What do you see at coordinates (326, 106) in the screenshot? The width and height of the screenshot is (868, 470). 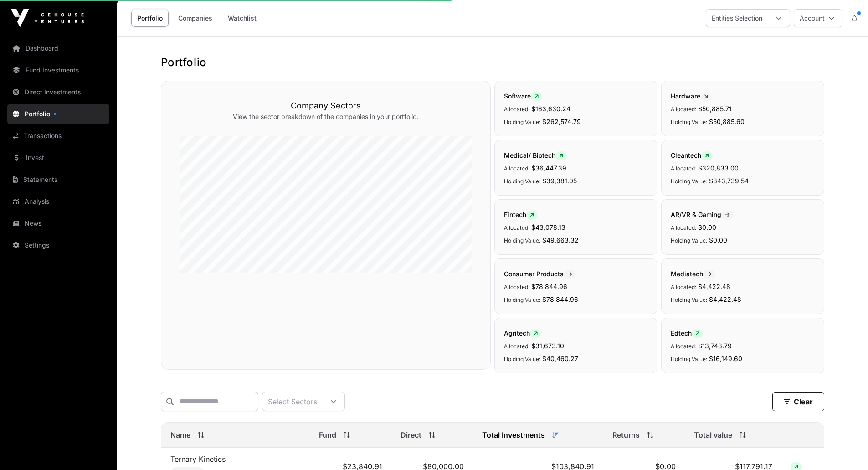 I see `h3: Company Sectors` at bounding box center [326, 106].